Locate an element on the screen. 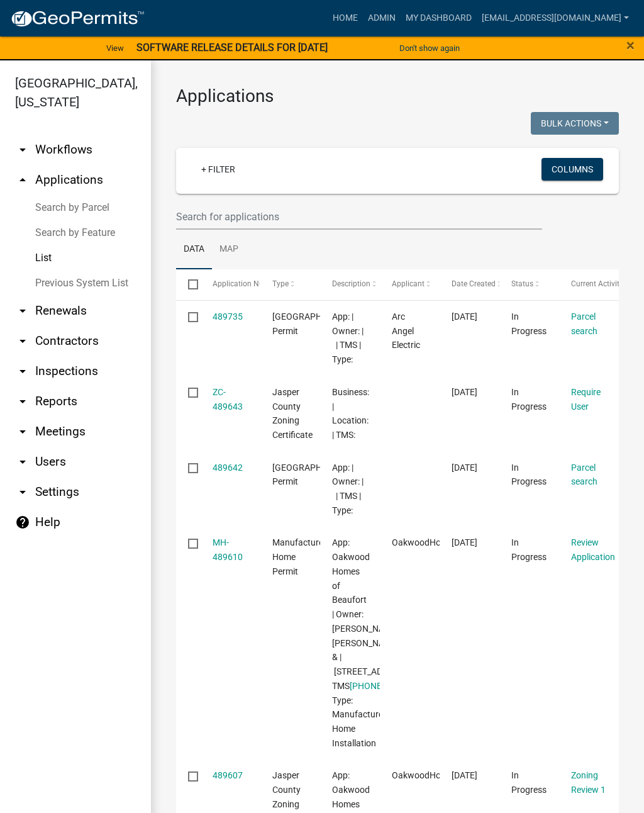 Image resolution: width=644 pixels, height=813 pixels. span: Manufactured Home Permit is located at coordinates (300, 556).